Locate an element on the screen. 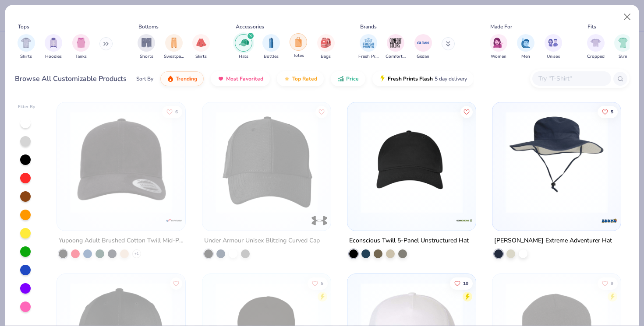  img: Econscious logo is located at coordinates (464, 221).